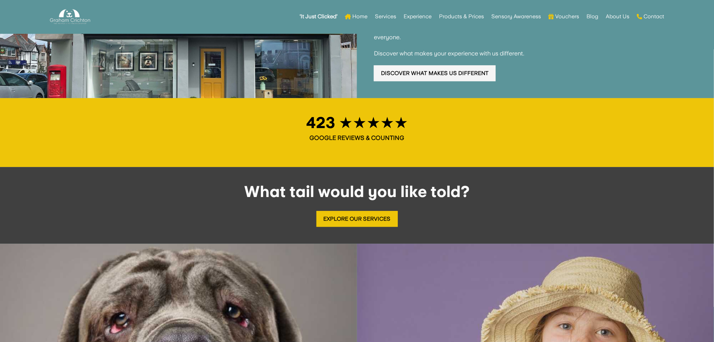 The image size is (714, 342). What do you see at coordinates (435, 73) in the screenshot?
I see `a: Discover What Makes Us Different` at bounding box center [435, 73].